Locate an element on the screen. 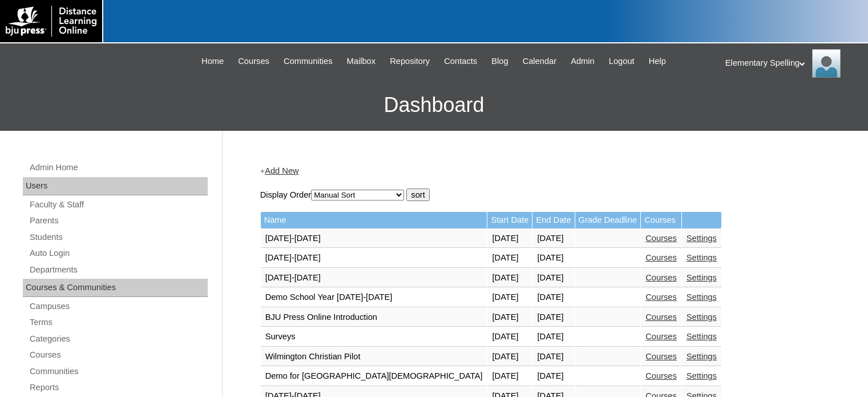 Image resolution: width=868 pixels, height=397 pixels. span: Admin is located at coordinates (582, 61).